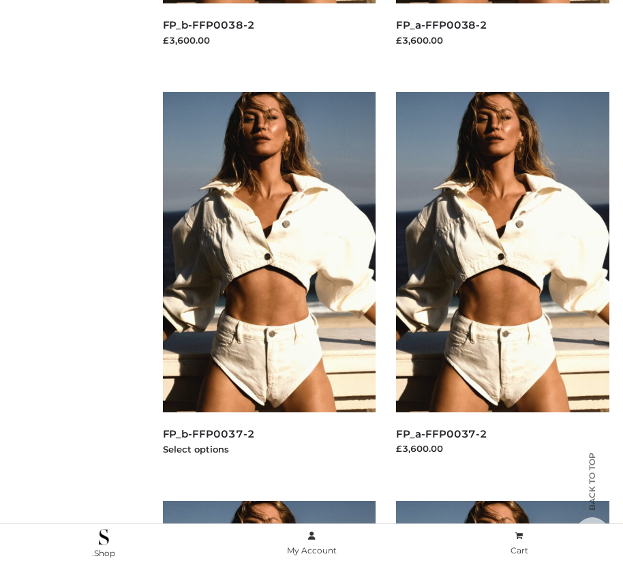  What do you see at coordinates (442, 25) in the screenshot?
I see `a: FP_a-FFP0038-2` at bounding box center [442, 25].